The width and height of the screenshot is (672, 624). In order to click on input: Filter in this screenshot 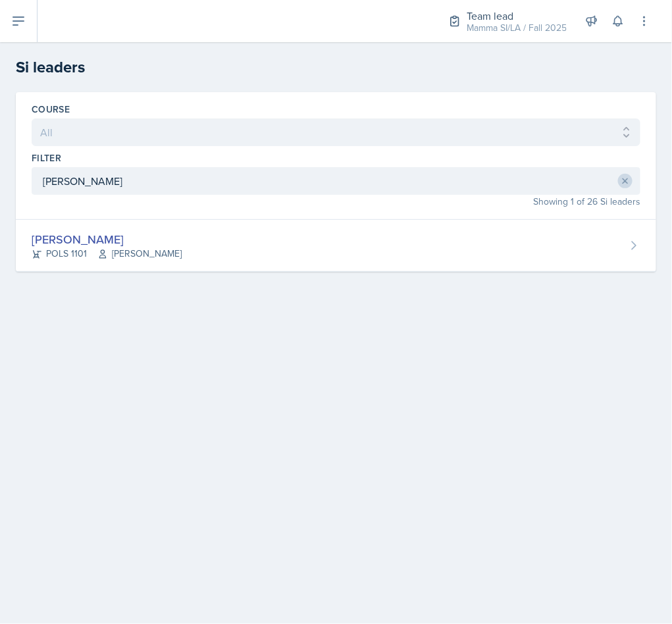, I will do `click(336, 181)`.